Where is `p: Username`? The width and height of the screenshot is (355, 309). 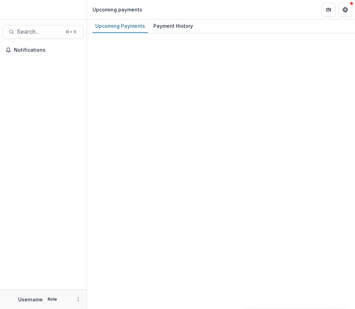
p: Username is located at coordinates (30, 299).